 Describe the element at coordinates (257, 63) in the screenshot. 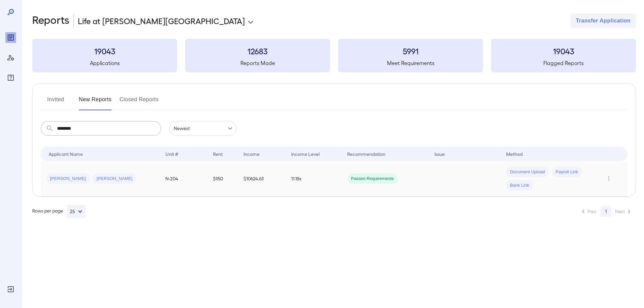

I see `h5: Reports Made` at that location.